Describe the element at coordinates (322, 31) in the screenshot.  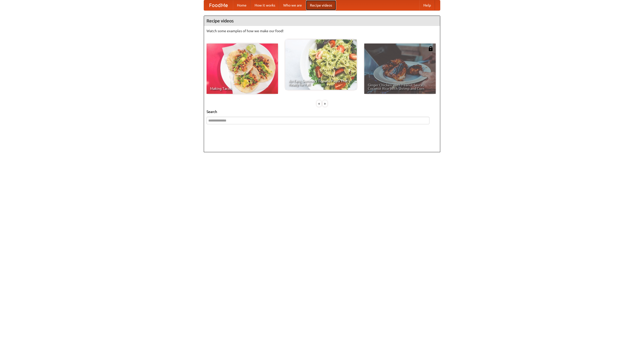
I see `p: Watch some examples of how we make our food!` at that location.